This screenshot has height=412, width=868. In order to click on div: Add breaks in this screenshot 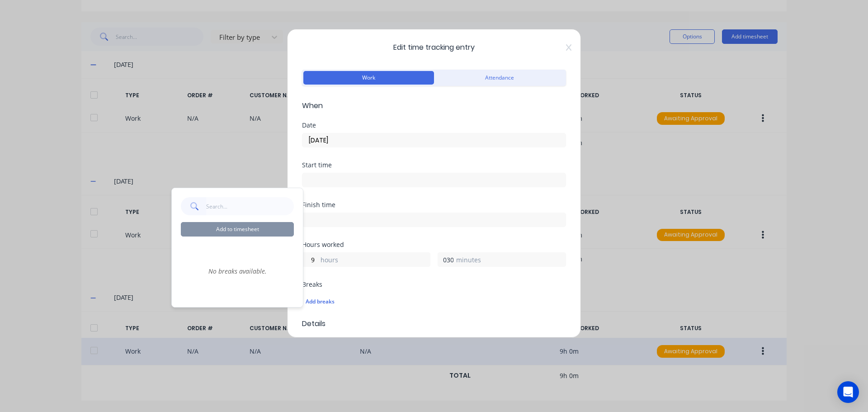, I will do `click(434, 301)`.